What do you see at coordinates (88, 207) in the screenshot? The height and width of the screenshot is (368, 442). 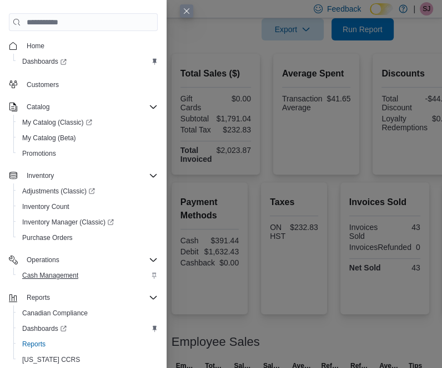 I see `button: Inventory Count` at bounding box center [88, 207].